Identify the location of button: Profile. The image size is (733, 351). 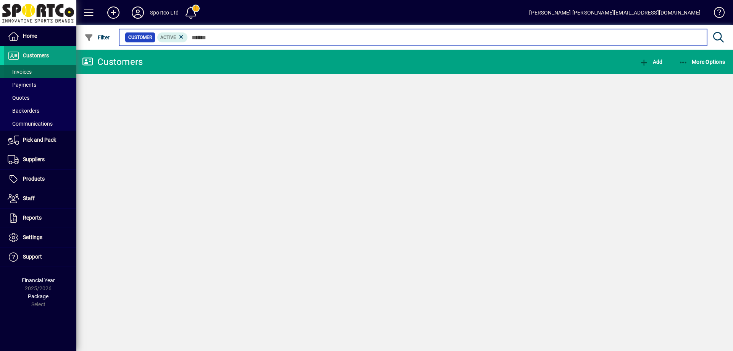
(138, 13).